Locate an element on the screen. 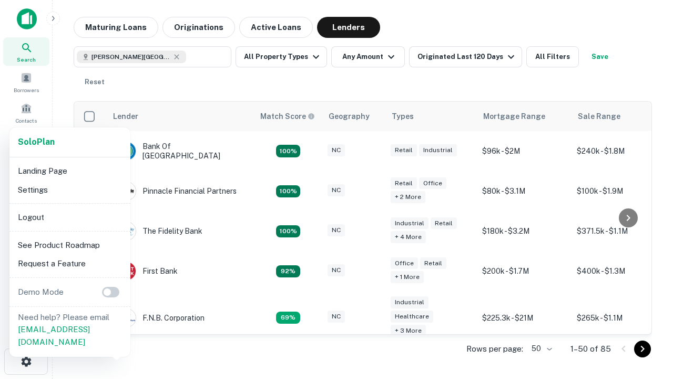 Image resolution: width=673 pixels, height=379 pixels. p: Need help? Please email is located at coordinates (70, 329).